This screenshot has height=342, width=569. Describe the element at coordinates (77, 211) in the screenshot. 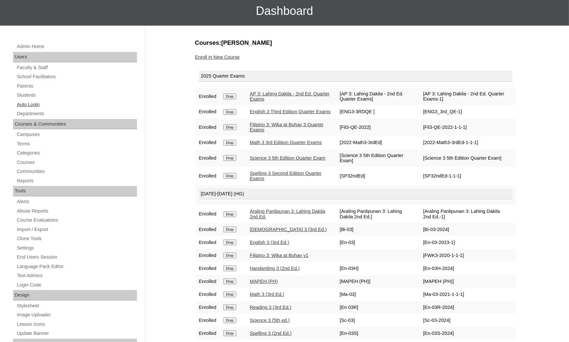

I see `a: Abuse Reports` at that location.